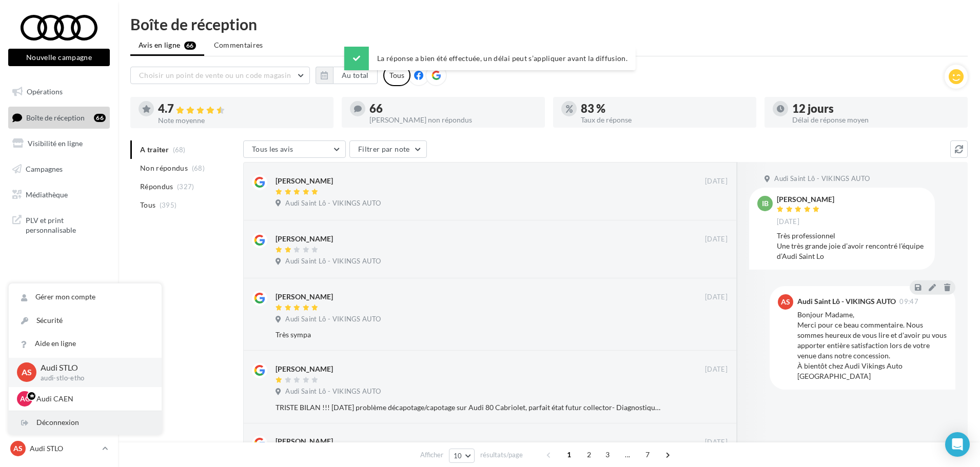 This screenshot has height=467, width=980. What do you see at coordinates (198, 168) in the screenshot?
I see `span: (68)` at bounding box center [198, 168].